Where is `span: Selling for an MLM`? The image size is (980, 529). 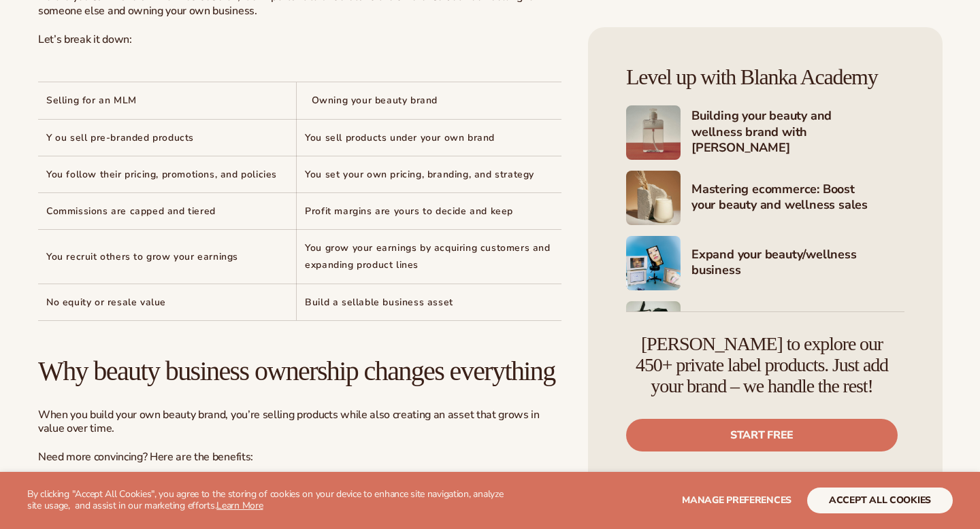
span: Selling for an MLM is located at coordinates (91, 100).